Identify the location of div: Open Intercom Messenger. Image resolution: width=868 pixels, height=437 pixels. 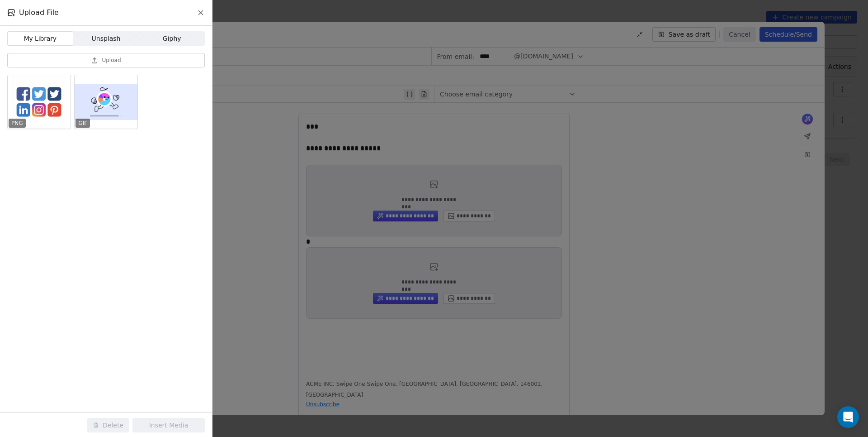
(848, 416).